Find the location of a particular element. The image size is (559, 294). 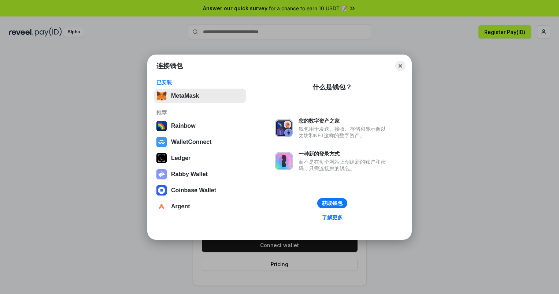

div: 已安装 is located at coordinates (200, 82).